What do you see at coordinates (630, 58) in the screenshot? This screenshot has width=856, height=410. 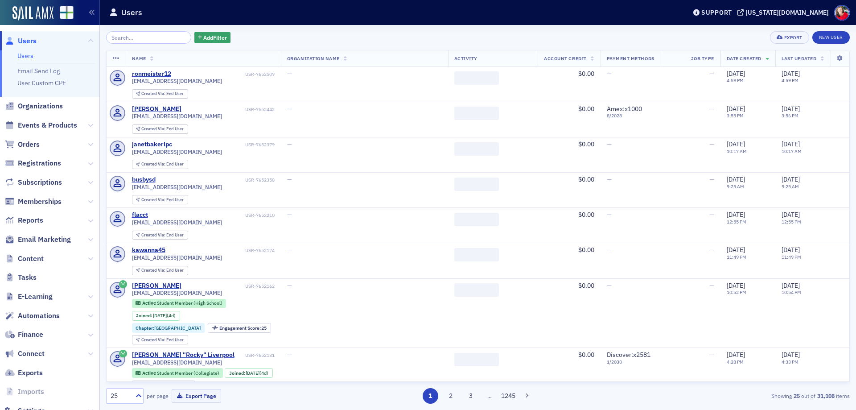 I see `span: Payment Methods` at bounding box center [630, 58].